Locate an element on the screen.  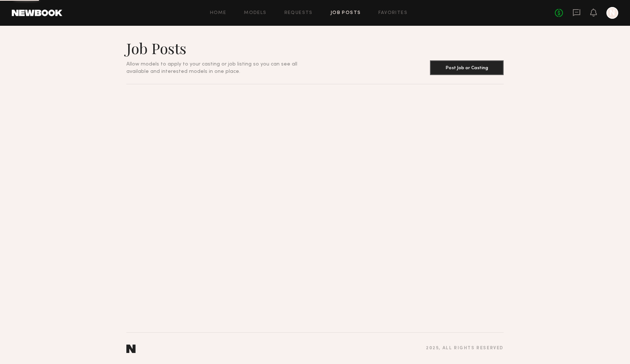
a: Job Posts is located at coordinates (346, 13).